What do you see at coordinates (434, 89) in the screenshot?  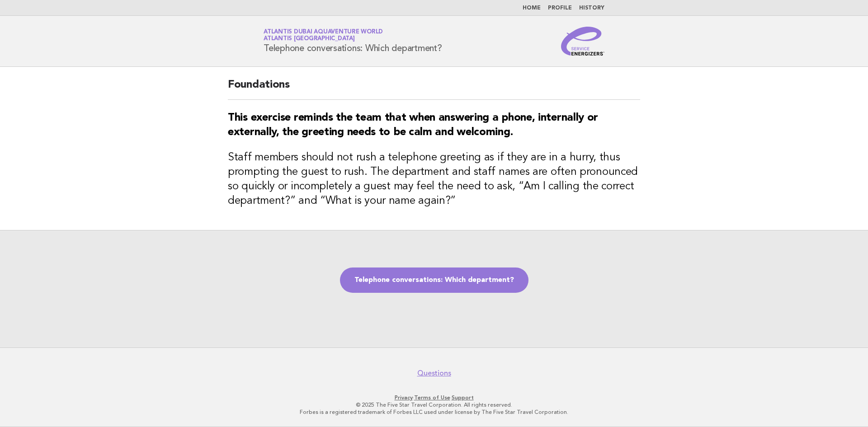 I see `h2: Foundations` at bounding box center [434, 89].